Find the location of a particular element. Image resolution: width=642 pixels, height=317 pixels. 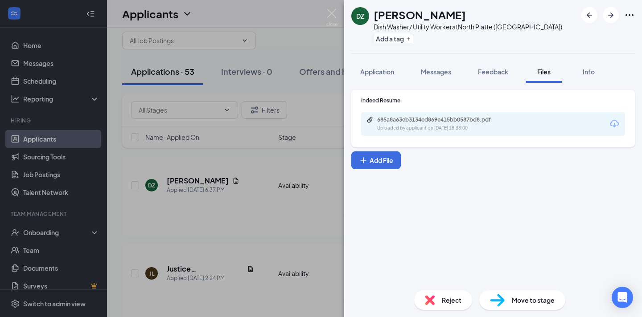

span: Move to stage is located at coordinates (533, 300).